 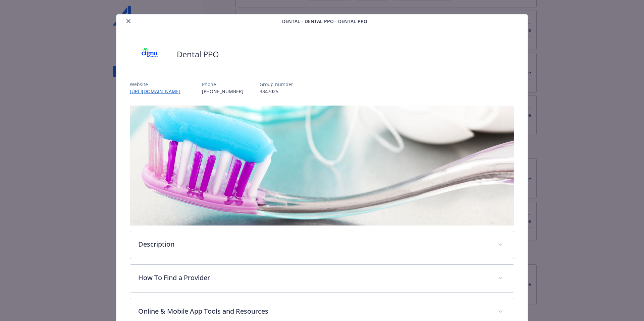 What do you see at coordinates (129, 21) in the screenshot?
I see `button: close` at bounding box center [129, 21].